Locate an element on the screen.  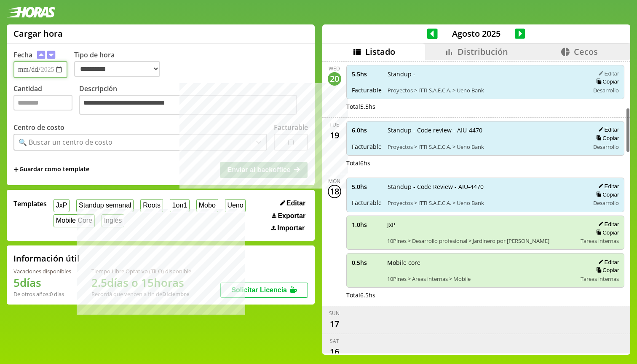
span: 6.0 hs is located at coordinates (367, 130).